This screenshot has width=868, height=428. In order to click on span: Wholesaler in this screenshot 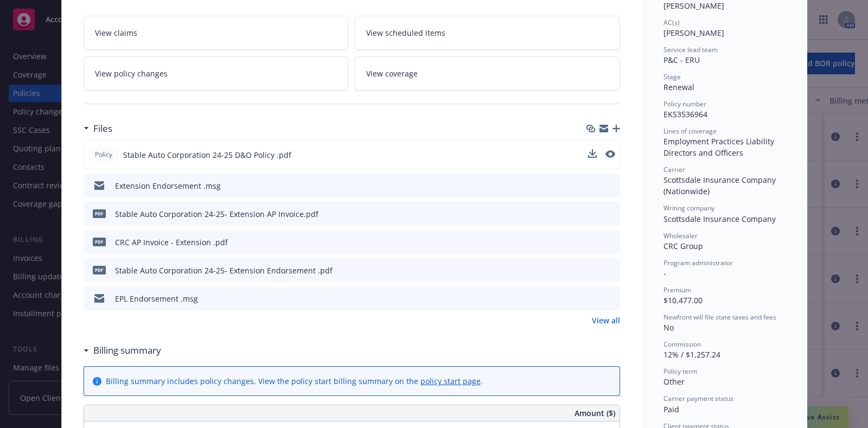, I will do `click(680, 236)`.